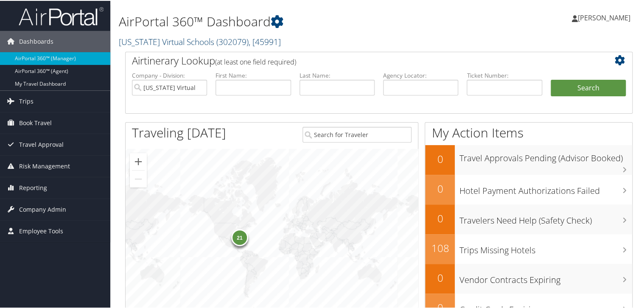  What do you see at coordinates (138, 161) in the screenshot?
I see `button: Zoom in` at bounding box center [138, 161].